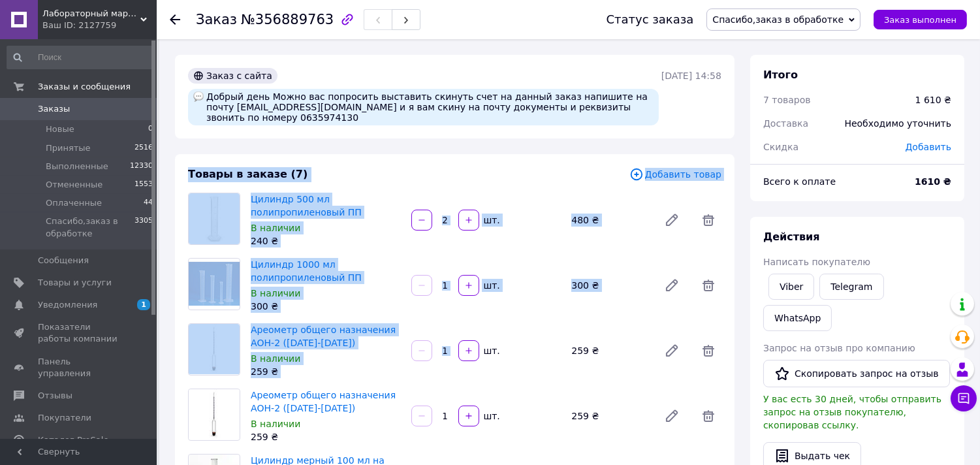  Describe the element at coordinates (791, 237) in the screenshot. I see `span: Действия` at that location.